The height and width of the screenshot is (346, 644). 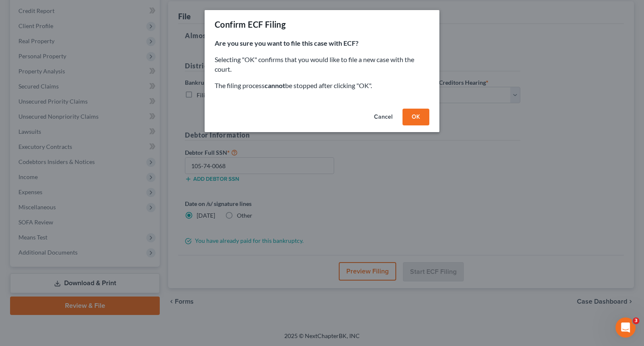 What do you see at coordinates (322, 86) in the screenshot?
I see `p: The filing process be stopped after clicking "OK".` at bounding box center [322, 86].